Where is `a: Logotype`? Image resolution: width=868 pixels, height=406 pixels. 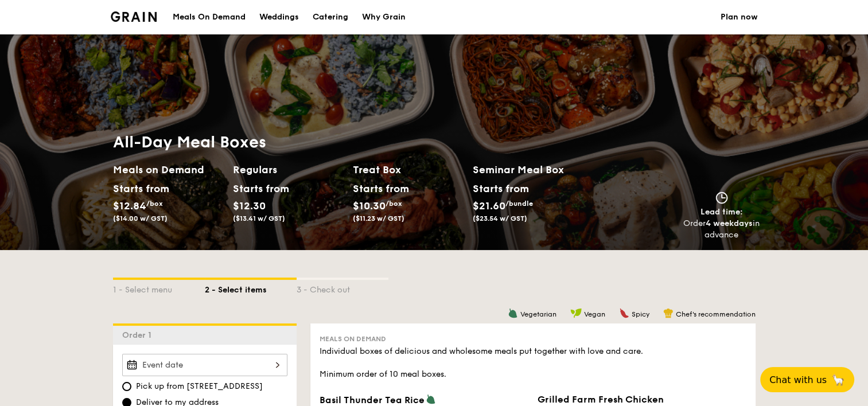
a: Logotype is located at coordinates (134, 17).